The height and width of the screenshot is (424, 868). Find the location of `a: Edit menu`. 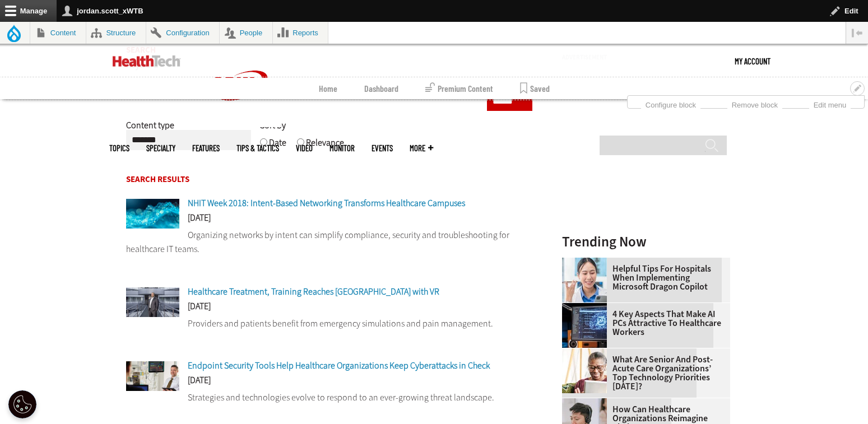

a: Edit menu is located at coordinates (829, 104).